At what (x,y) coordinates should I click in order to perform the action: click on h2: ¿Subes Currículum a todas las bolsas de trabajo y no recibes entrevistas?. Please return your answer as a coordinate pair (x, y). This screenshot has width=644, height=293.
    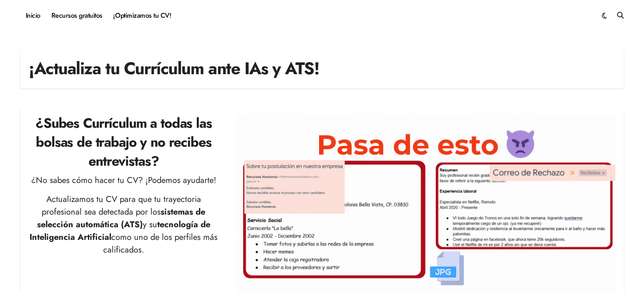
    Looking at the image, I should click on (124, 142).